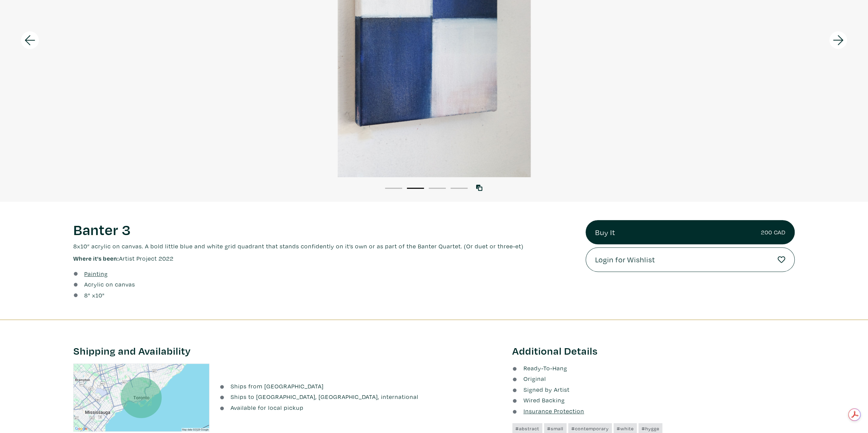 Image resolution: width=868 pixels, height=433 pixels. What do you see at coordinates (773, 232) in the screenshot?
I see `small: 200 CAD` at bounding box center [773, 232].